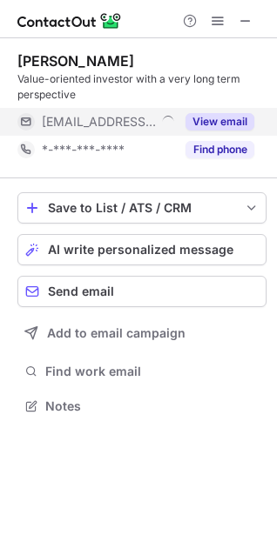 This screenshot has height=555, width=277. Describe the element at coordinates (142, 406) in the screenshot. I see `button: Notes` at that location.